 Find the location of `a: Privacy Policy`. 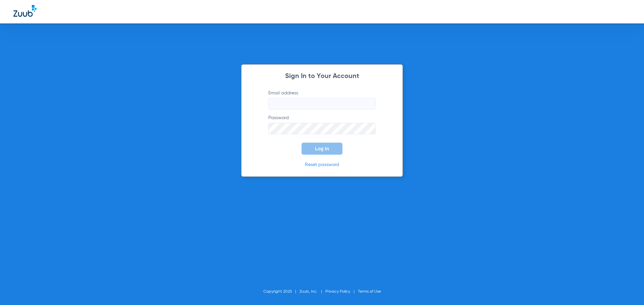

a: Privacy Policy is located at coordinates (338, 292).